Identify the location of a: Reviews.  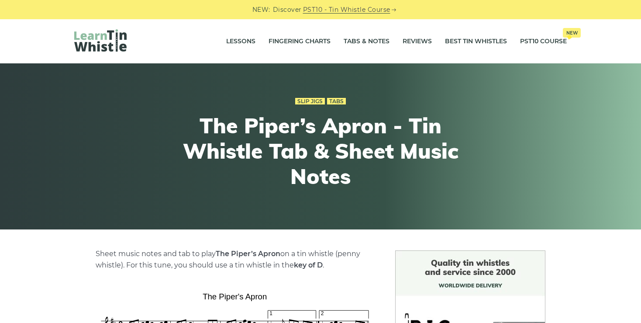
(417, 42).